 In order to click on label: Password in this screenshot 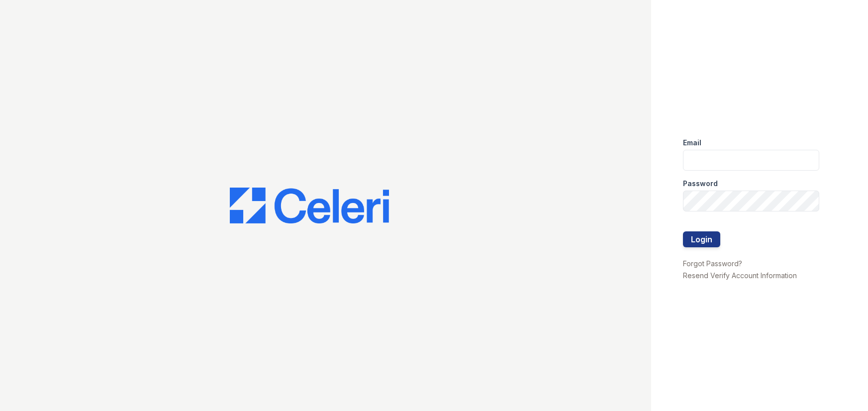, I will do `click(700, 184)`.